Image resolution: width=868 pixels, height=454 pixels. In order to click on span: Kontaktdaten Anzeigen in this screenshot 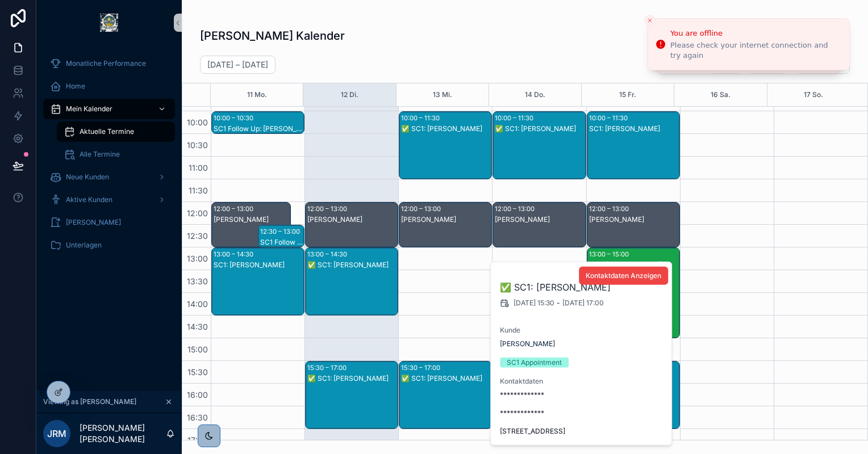, I will do `click(623, 276)`.